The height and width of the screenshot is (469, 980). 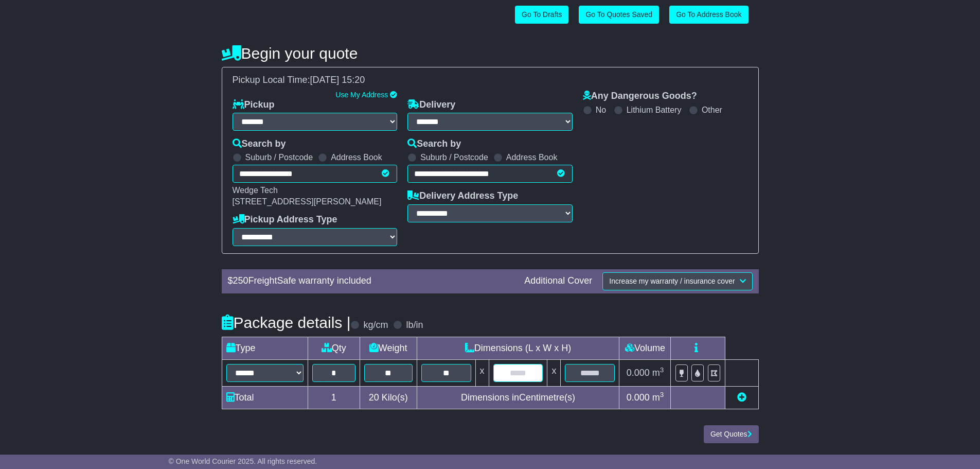 I want to click on label: Pickup, so click(x=254, y=105).